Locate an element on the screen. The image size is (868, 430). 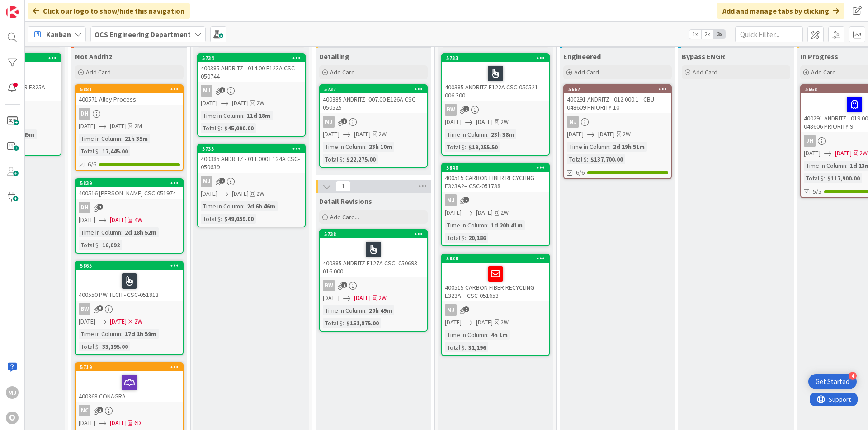
div: 5840 is located at coordinates (496, 168).